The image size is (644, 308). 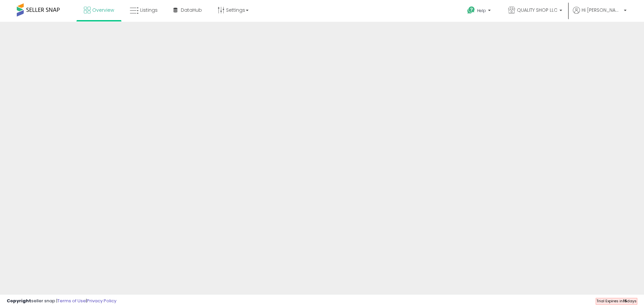 What do you see at coordinates (617, 301) in the screenshot?
I see `span: Trial Expires in days` at bounding box center [617, 301].